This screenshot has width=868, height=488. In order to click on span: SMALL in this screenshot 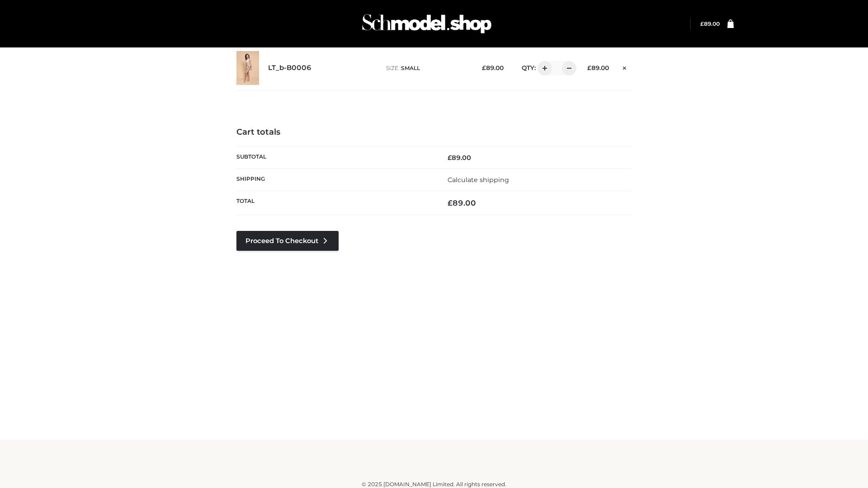, I will do `click(410, 68)`.